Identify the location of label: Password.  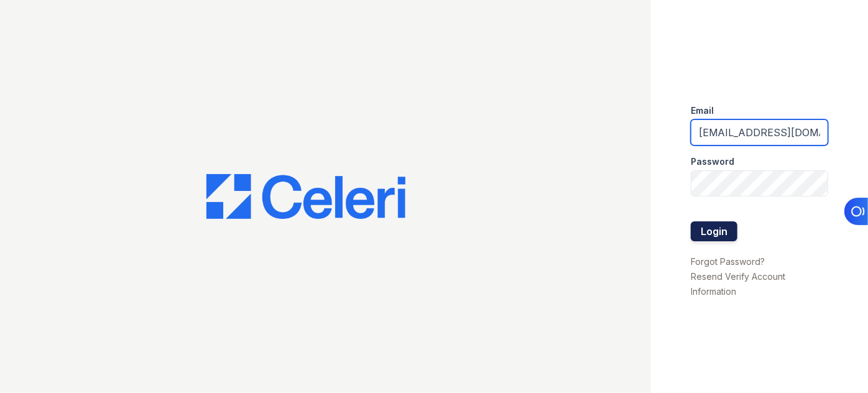
(712, 161).